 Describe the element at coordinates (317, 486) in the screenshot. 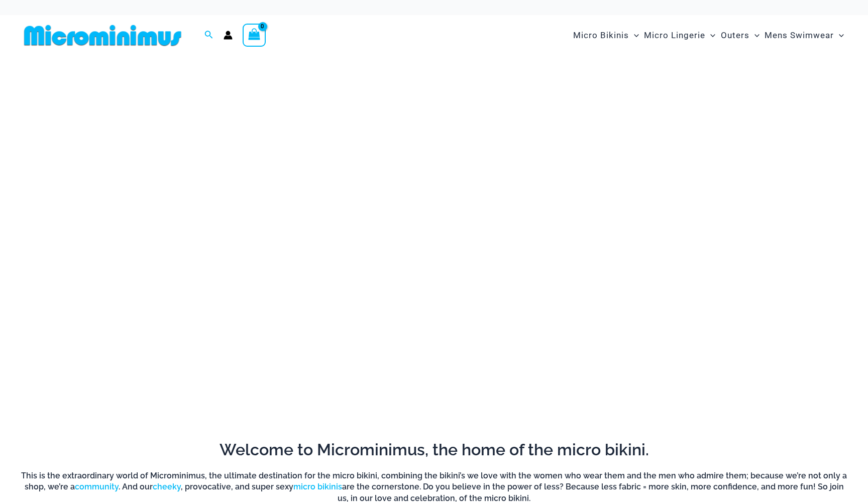

I see `a: micro bikinis` at that location.